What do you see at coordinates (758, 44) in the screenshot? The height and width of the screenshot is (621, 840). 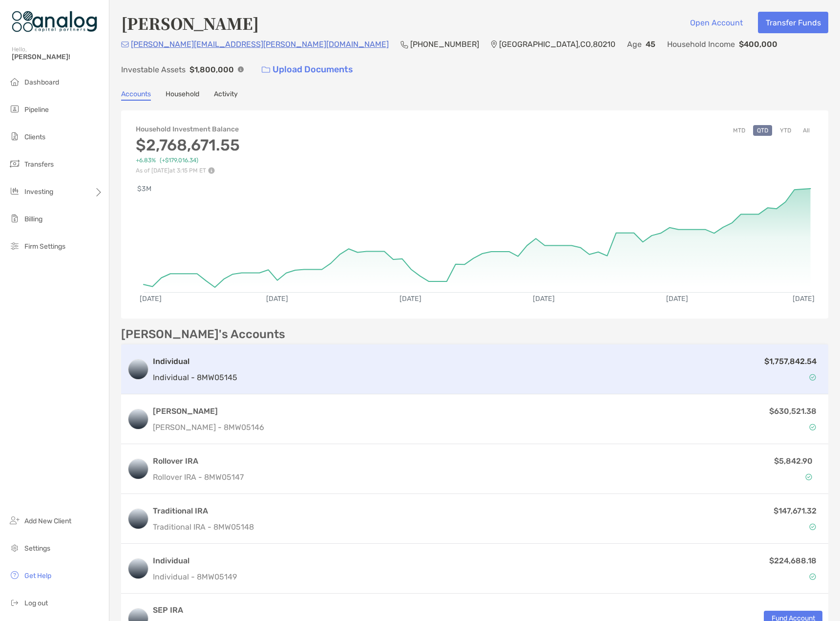 I see `p: $400,000` at bounding box center [758, 44].